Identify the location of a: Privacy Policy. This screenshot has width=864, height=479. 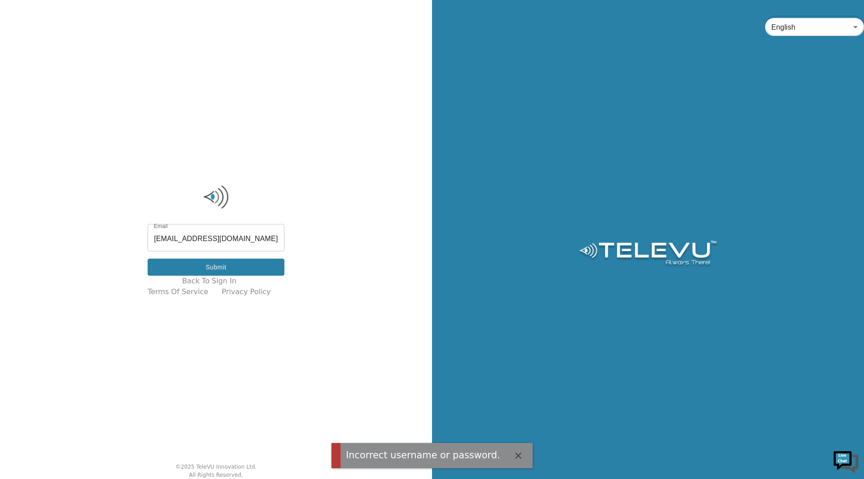
(246, 292).